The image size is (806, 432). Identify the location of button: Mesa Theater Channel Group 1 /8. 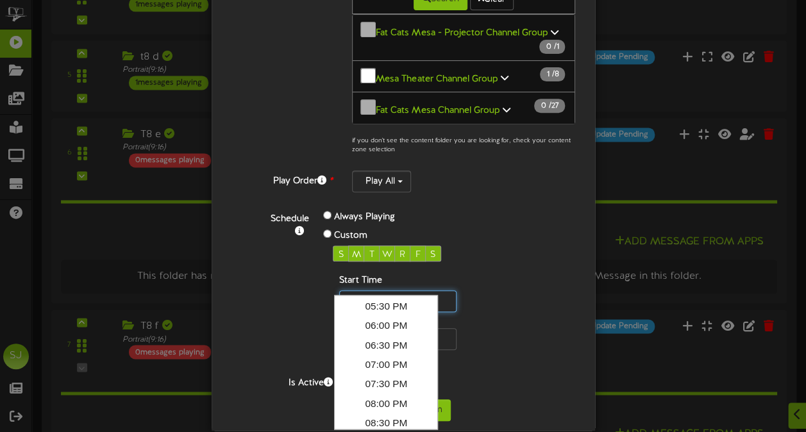
(464, 76).